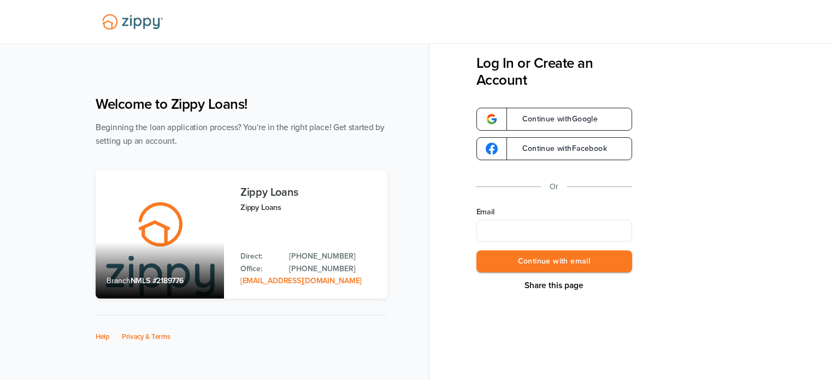 This screenshot has height=380, width=831. I want to click on button: Continue with email, so click(554, 261).